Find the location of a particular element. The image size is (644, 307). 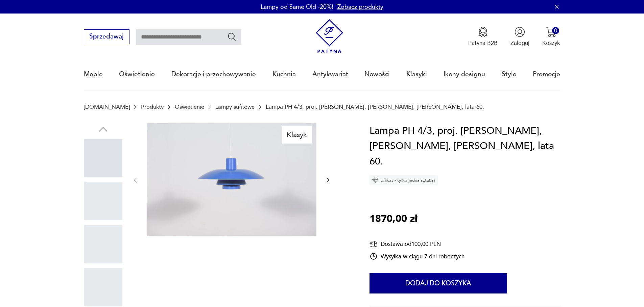

button: Zaloguj is located at coordinates (520, 37).